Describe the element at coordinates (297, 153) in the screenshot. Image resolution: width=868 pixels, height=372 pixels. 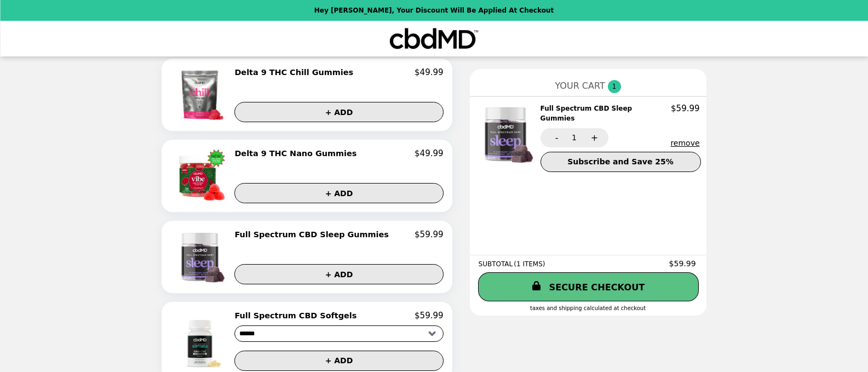
I see `h2: Delta 9 THC Nano Gummies` at that location.